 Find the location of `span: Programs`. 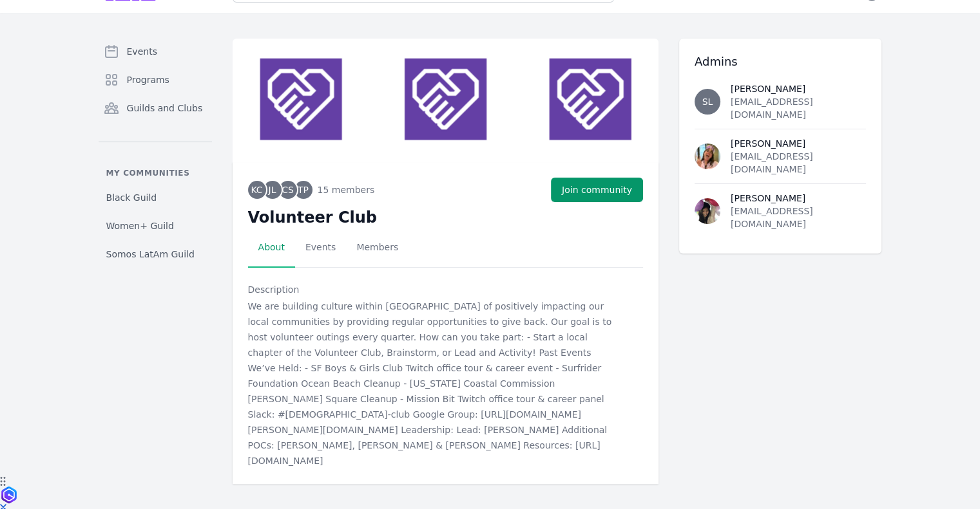

span: Programs is located at coordinates (149, 80).